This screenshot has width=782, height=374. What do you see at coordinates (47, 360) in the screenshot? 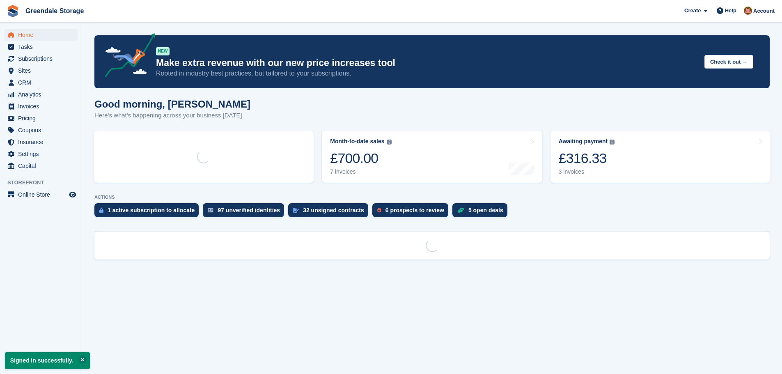
I see `p: Signed in successfully.` at bounding box center [47, 360].